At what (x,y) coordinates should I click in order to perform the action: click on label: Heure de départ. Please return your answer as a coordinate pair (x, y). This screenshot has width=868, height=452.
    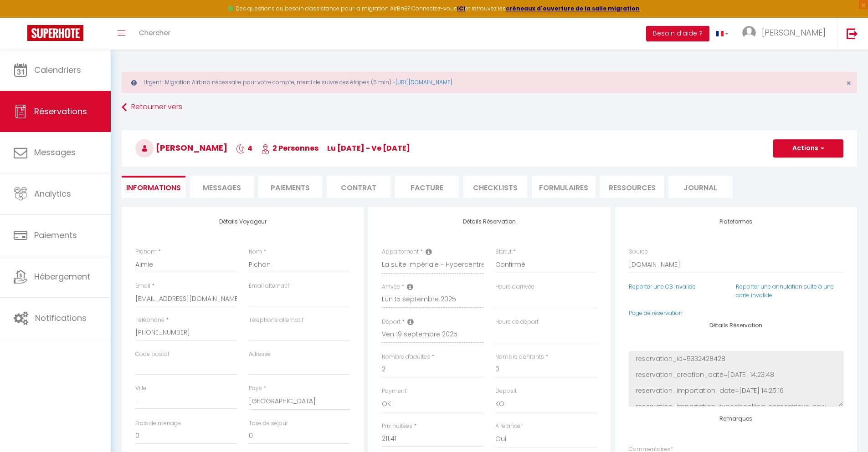
    Looking at the image, I should click on (517, 322).